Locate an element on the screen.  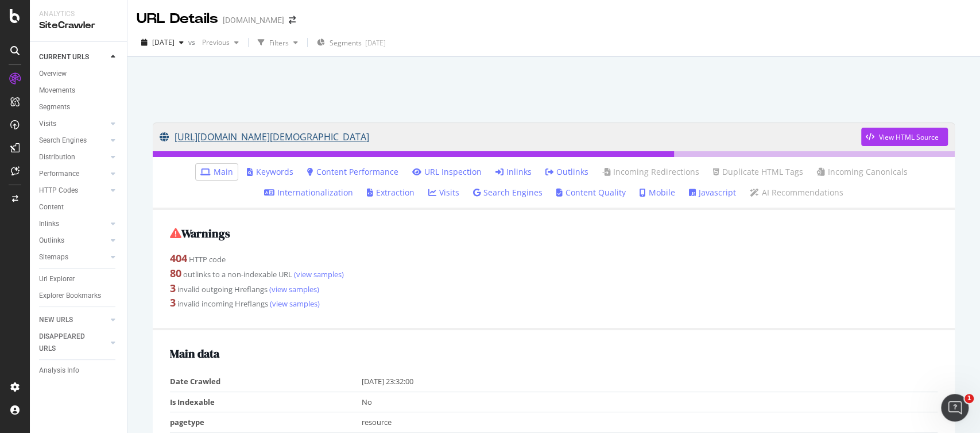
span: 2025 Aug. 29th is located at coordinates (163, 42).